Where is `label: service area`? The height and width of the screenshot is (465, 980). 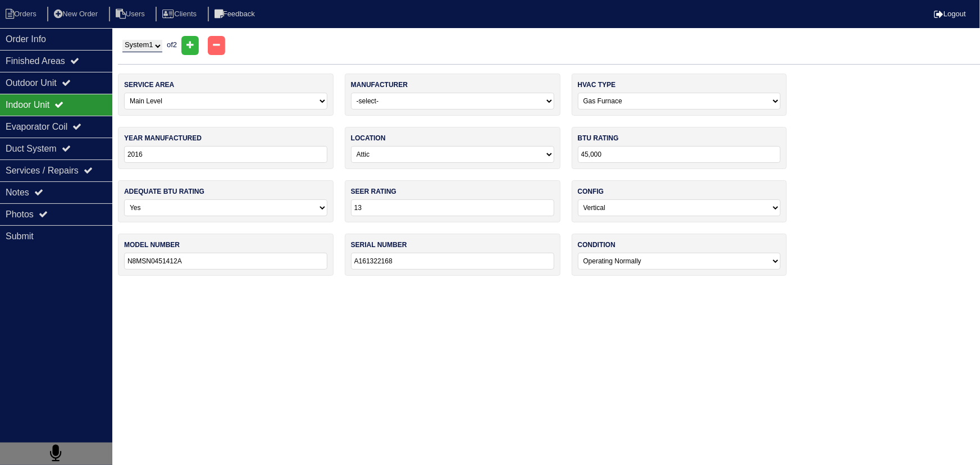
label: service area is located at coordinates (149, 85).